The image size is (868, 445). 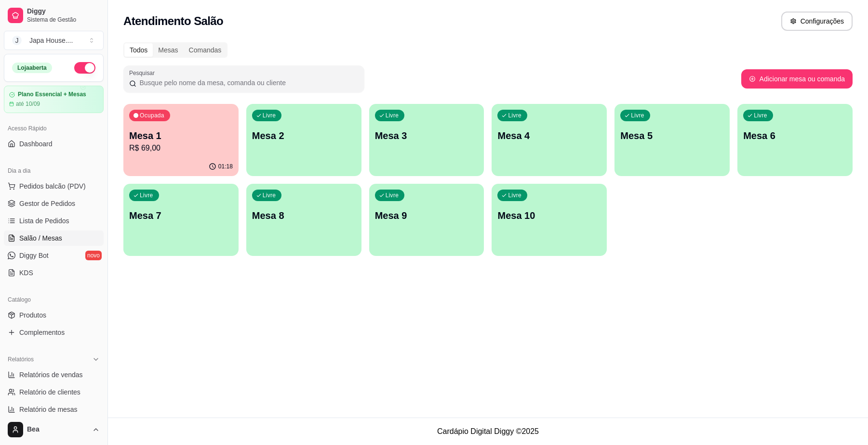 What do you see at coordinates (54, 171) in the screenshot?
I see `div: Dia a dia` at bounding box center [54, 171].